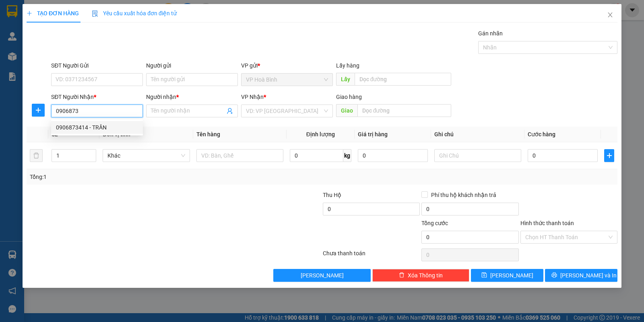  I want to click on span: Yêu cầu xuất hóa đơn điện tử, so click(134, 13).